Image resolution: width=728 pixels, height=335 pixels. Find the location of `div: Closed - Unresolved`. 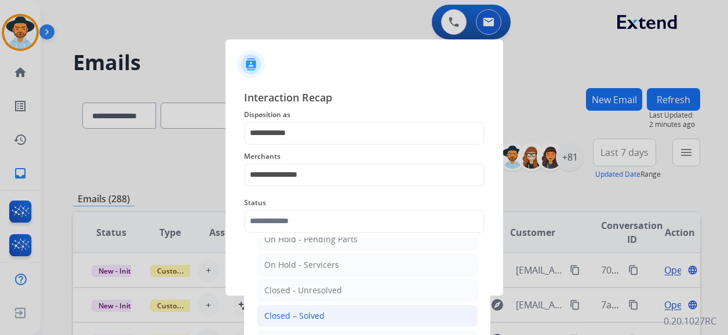

div: Closed - Unresolved is located at coordinates (303, 290).